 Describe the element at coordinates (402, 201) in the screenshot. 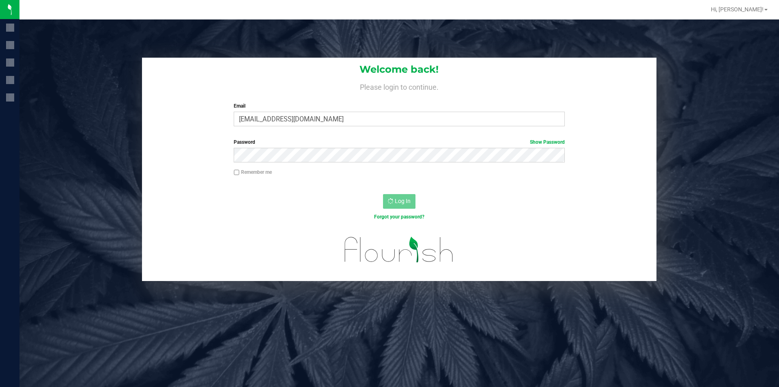

I see `span: Log In` at that location.